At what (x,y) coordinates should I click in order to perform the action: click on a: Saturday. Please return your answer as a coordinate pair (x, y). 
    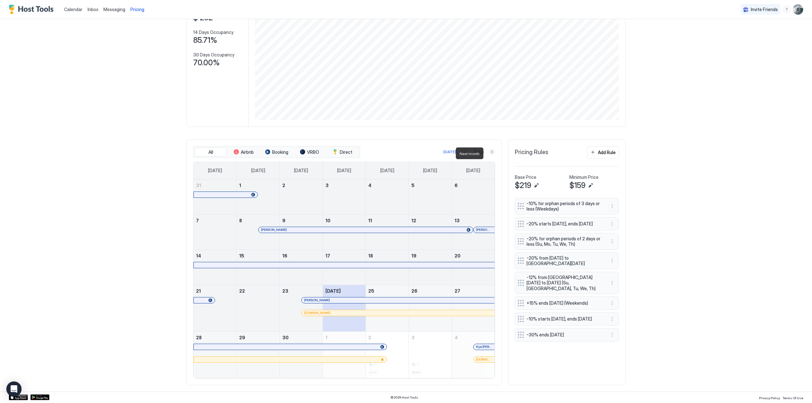
    Looking at the image, I should click on (473, 171).